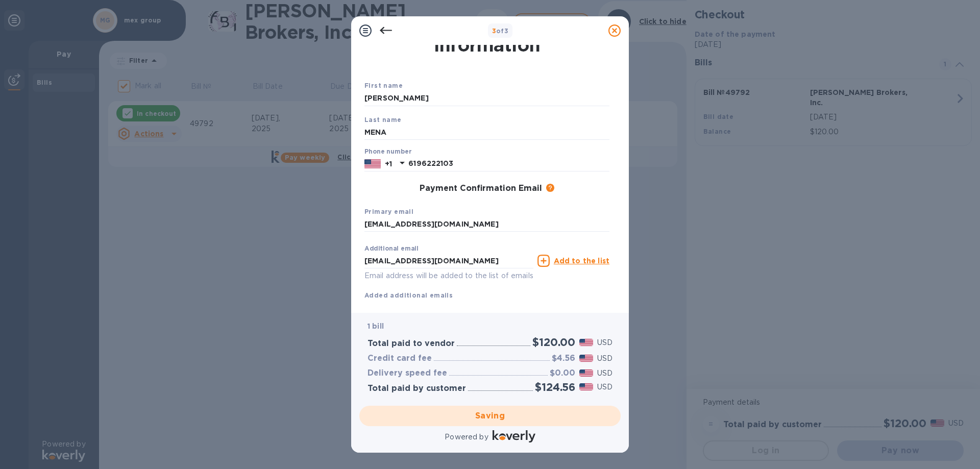 The height and width of the screenshot is (469, 980). I want to click on h3: $4.56, so click(563, 358).